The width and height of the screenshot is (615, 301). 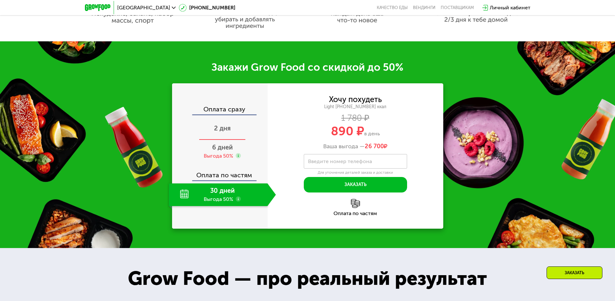 What do you see at coordinates (457, 8) in the screenshot?
I see `div: поставщикам` at bounding box center [457, 8].